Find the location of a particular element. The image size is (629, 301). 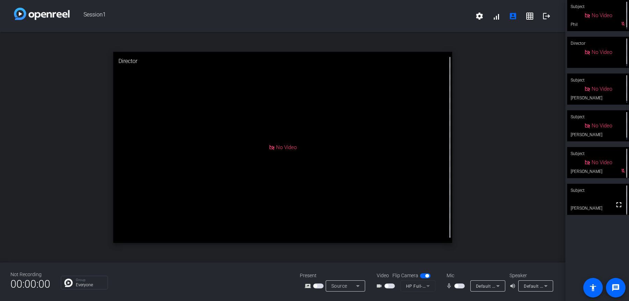

mat-icon: logout is located at coordinates (547, 16).